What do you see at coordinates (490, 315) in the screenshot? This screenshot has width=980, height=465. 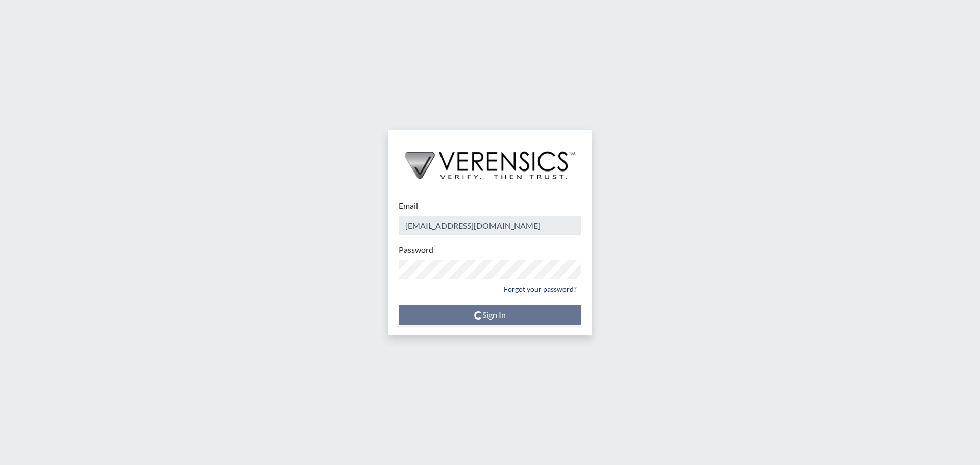 I see `button: Sign In` at bounding box center [490, 315].